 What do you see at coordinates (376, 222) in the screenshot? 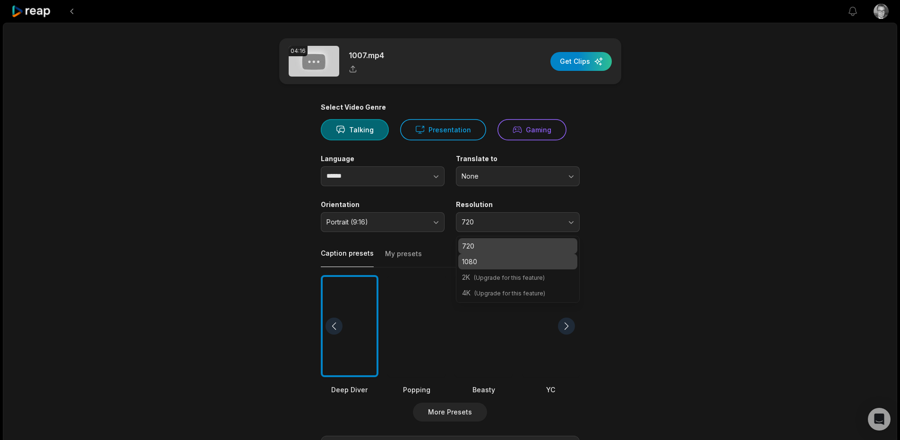
I see `span: Portrait (9:16)` at bounding box center [376, 222].